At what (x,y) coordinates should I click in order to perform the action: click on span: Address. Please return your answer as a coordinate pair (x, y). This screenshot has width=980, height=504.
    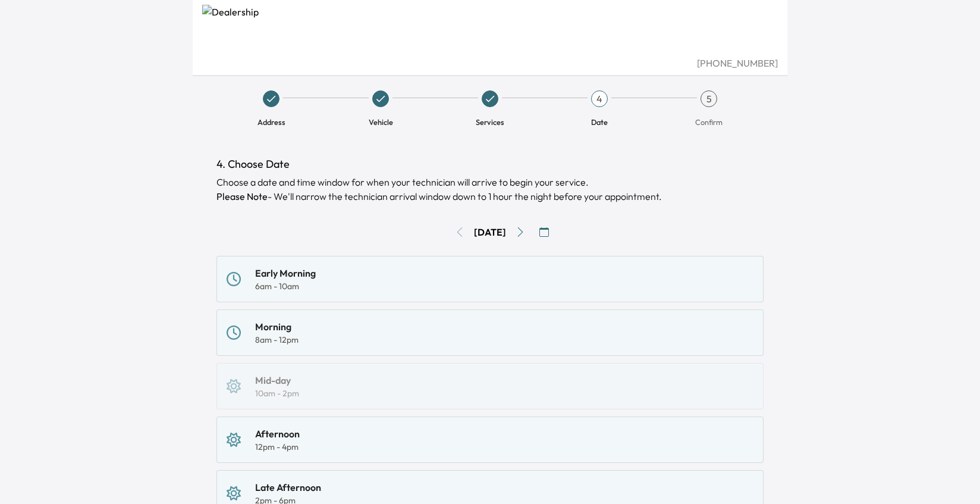
    Looking at the image, I should click on (271, 122).